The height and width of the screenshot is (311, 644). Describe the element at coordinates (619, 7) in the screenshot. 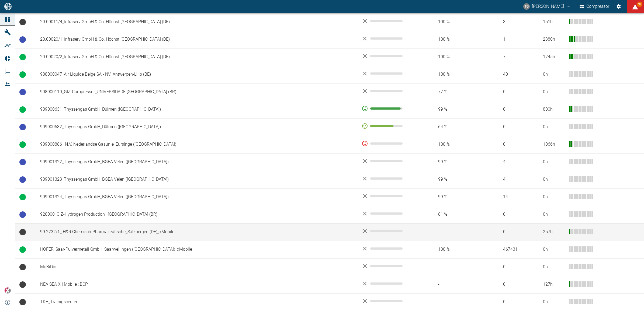

I see `button: Einstellungen` at that location.